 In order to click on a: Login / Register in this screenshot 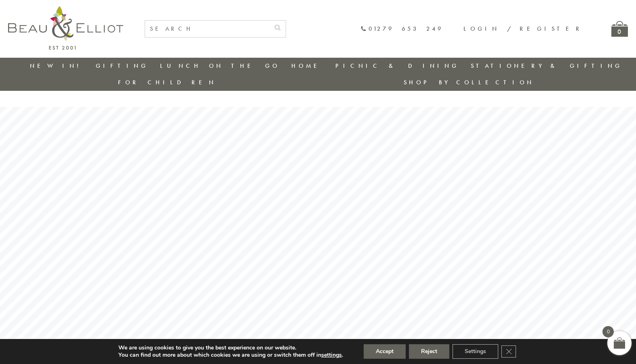, I will do `click(523, 29)`.